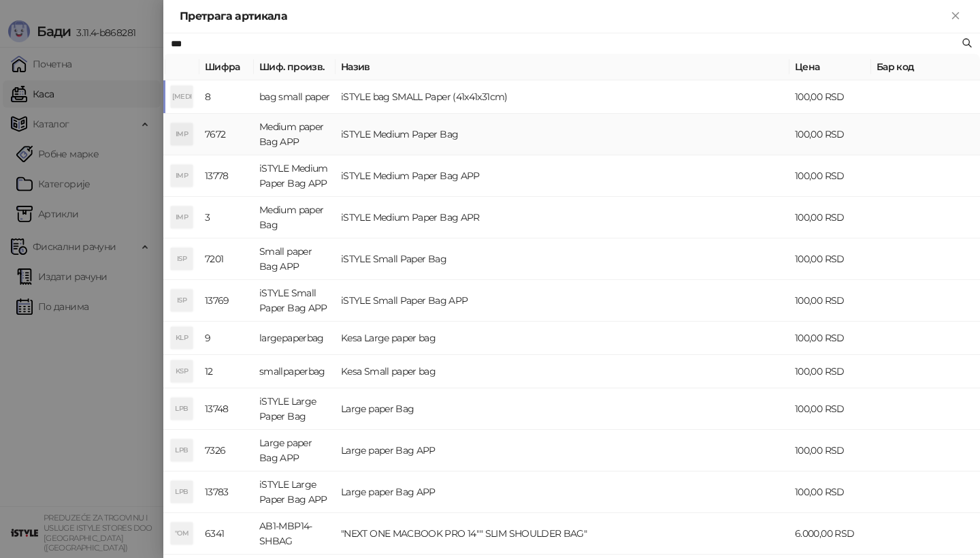  I want to click on td: 12, so click(227, 371).